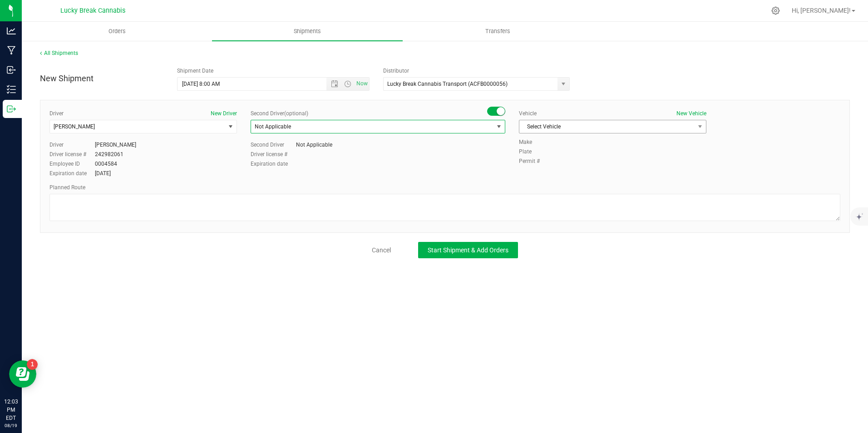 The width and height of the screenshot is (868, 433). What do you see at coordinates (11, 410) in the screenshot?
I see `p: 12:03 PM EDT` at bounding box center [11, 410].